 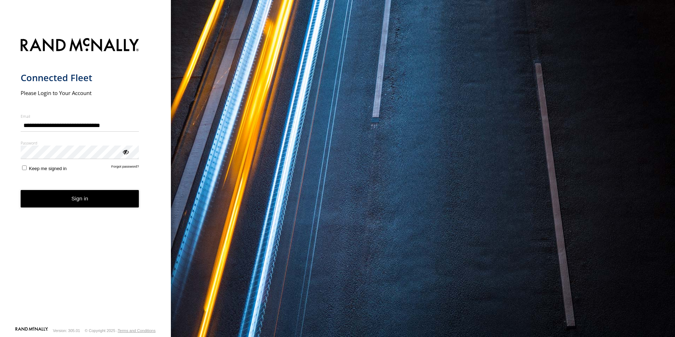 What do you see at coordinates (67, 331) in the screenshot?
I see `div: Version: 305.01` at bounding box center [67, 331].